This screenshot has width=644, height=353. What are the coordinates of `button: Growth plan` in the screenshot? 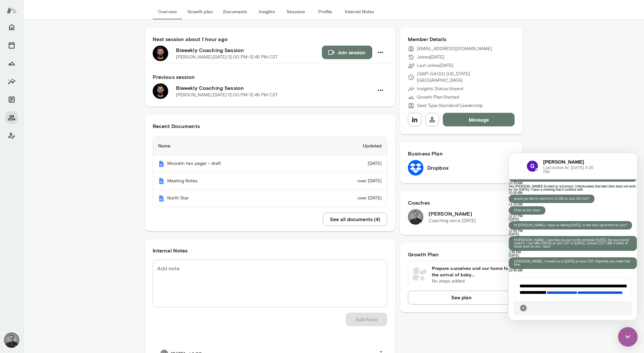 It's located at (200, 12).